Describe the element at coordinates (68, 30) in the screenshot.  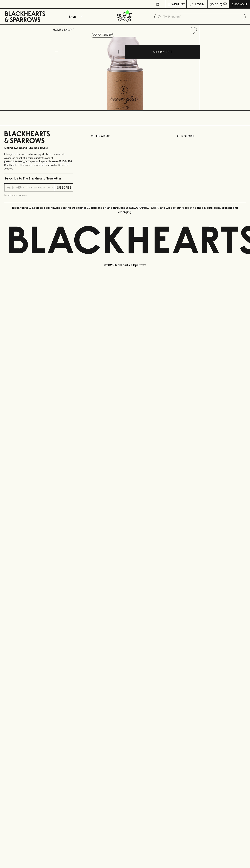
I see `a: SHOP` at that location.